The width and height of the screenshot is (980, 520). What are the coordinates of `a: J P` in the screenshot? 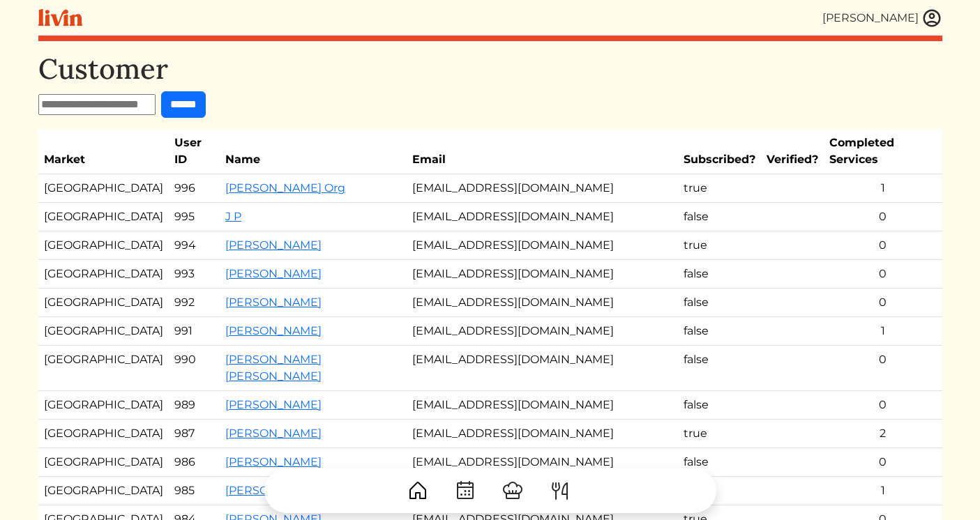 It's located at (233, 216).